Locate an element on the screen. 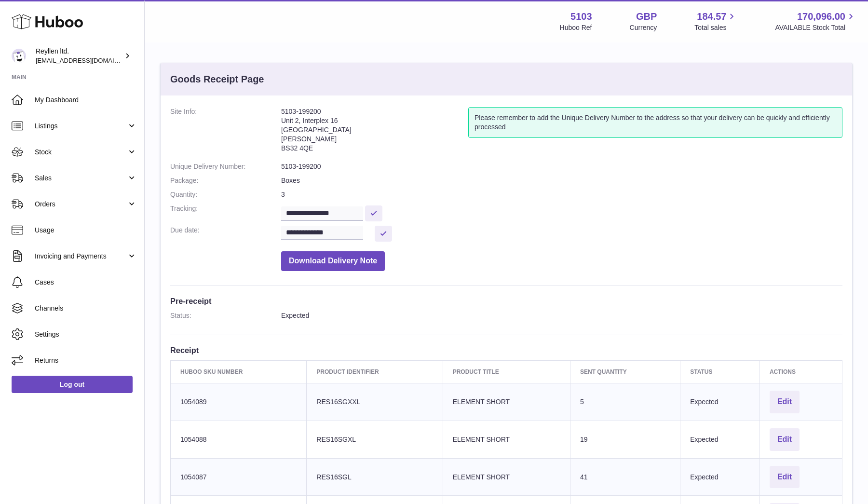  span: Invoicing and Payments is located at coordinates (80, 256).